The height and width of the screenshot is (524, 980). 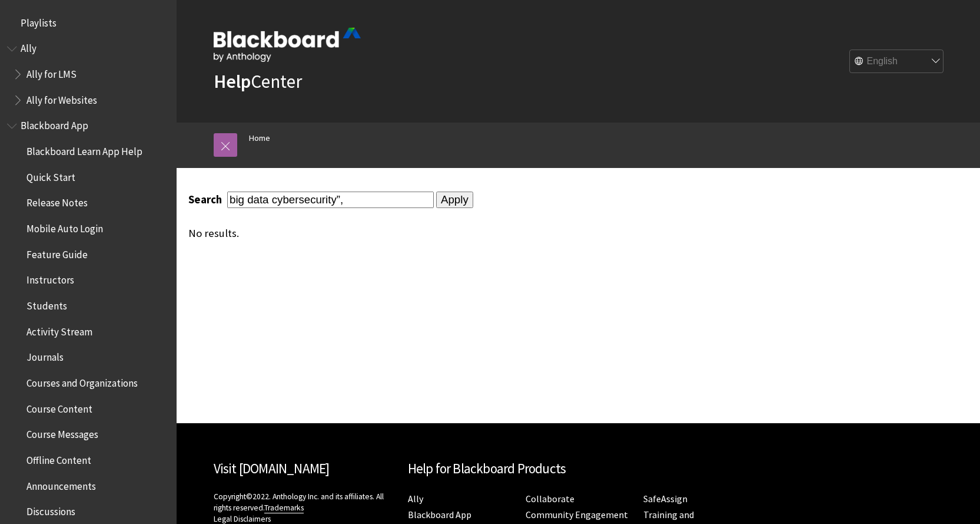 What do you see at coordinates (50, 509) in the screenshot?
I see `span: Discussions` at bounding box center [50, 509].